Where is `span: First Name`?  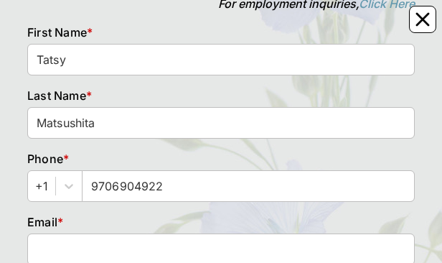
span: First Name is located at coordinates (57, 32).